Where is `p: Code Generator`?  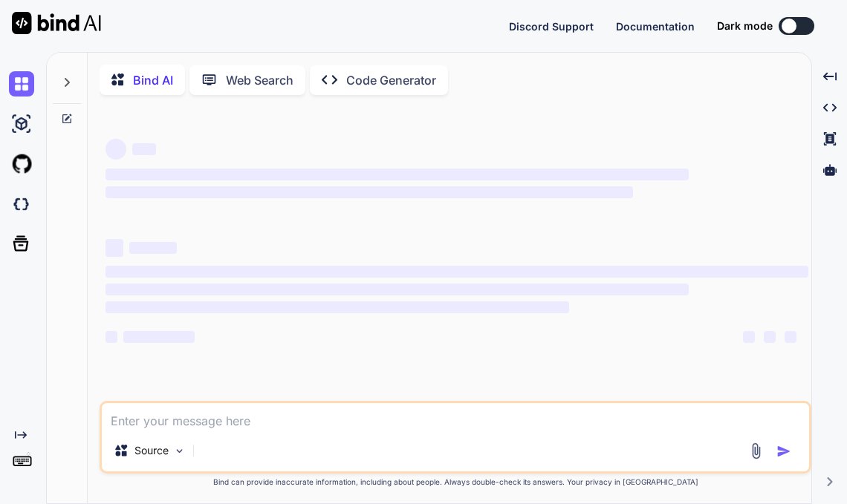 p: Code Generator is located at coordinates (390, 80).